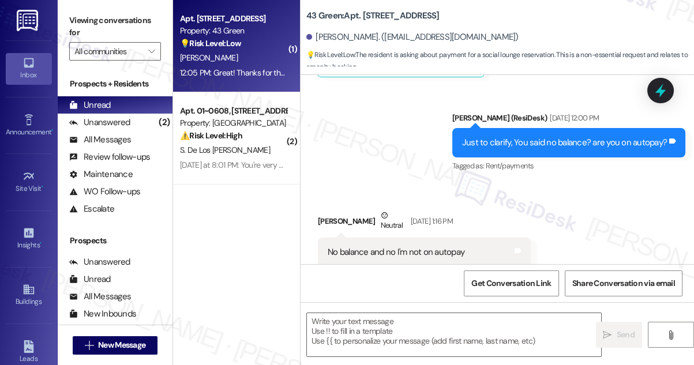 Image resolution: width=694 pixels, height=365 pixels. Describe the element at coordinates (92, 209) in the screenshot. I see `div: Escalate` at that location.